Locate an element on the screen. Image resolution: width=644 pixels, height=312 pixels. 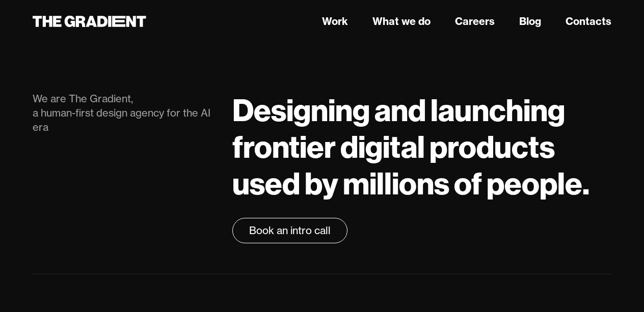
h1: Designing and launching frontier digital products used by millions of people. is located at coordinates (422, 147).